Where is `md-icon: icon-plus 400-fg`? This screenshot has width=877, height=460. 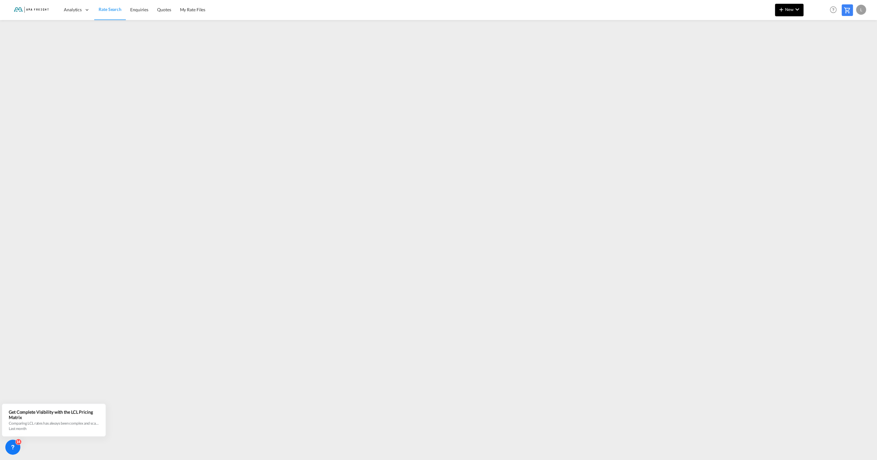
md-icon: icon-plus 400-fg is located at coordinates (781, 9).